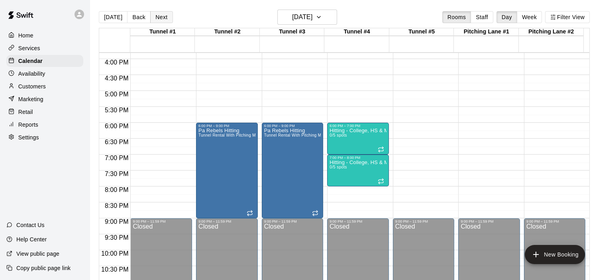 Image resolution: width=606 pixels, height=280 pixels. What do you see at coordinates (482, 17) in the screenshot?
I see `button: Staff` at bounding box center [482, 17].